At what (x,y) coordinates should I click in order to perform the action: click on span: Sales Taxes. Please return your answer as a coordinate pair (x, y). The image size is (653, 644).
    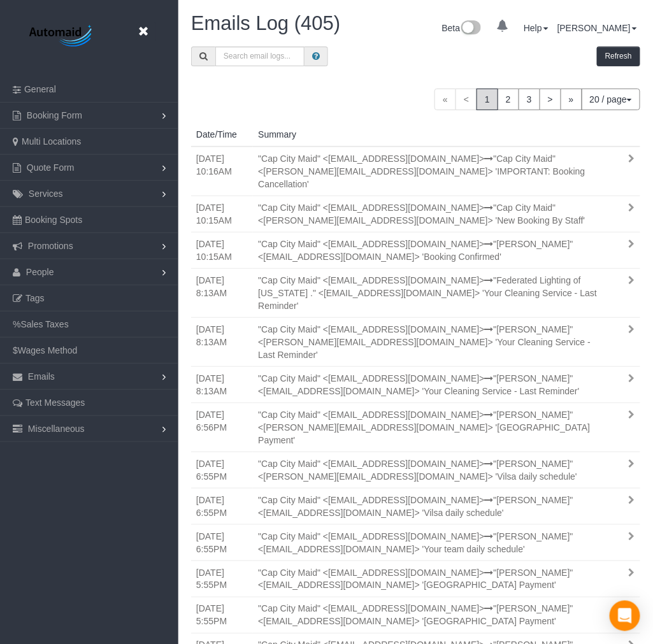
    Looking at the image, I should click on (43, 324).